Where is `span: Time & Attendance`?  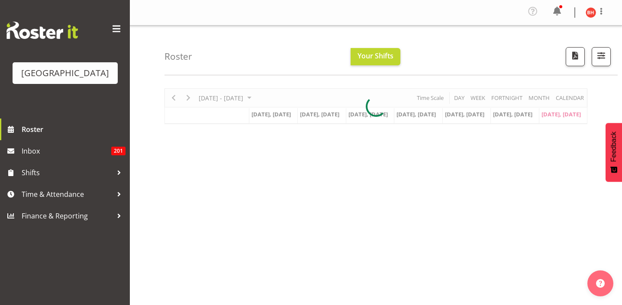 span: Time & Attendance is located at coordinates (67, 194).